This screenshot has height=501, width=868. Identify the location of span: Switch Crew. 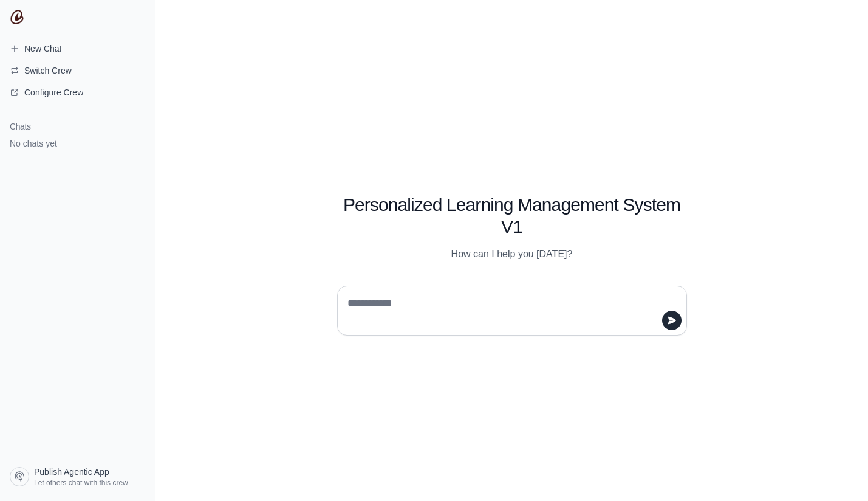
(48, 71).